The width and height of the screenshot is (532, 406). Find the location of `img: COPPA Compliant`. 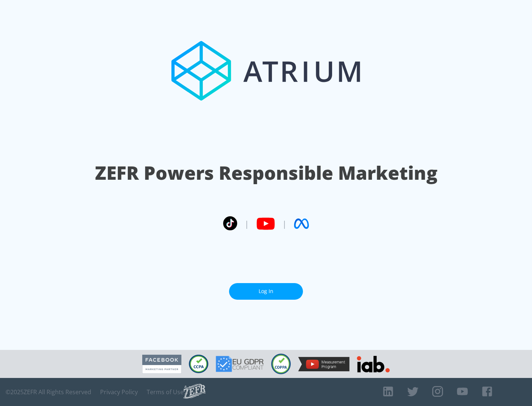

img: COPPA Compliant is located at coordinates (281, 364).